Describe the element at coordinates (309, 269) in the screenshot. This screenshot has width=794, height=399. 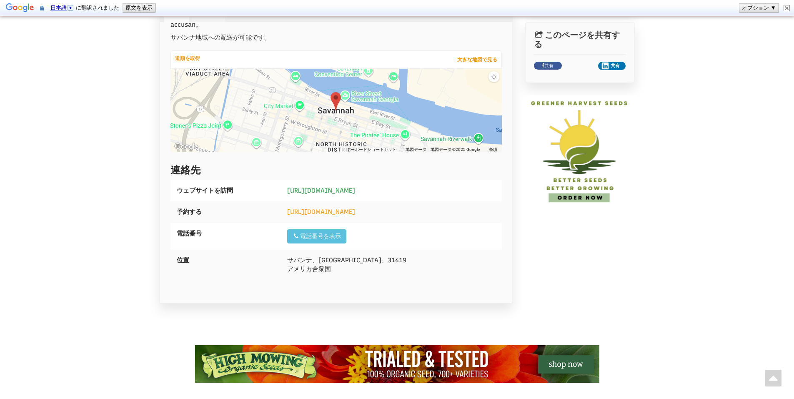
I see `font: アメリカ合衆国` at that location.